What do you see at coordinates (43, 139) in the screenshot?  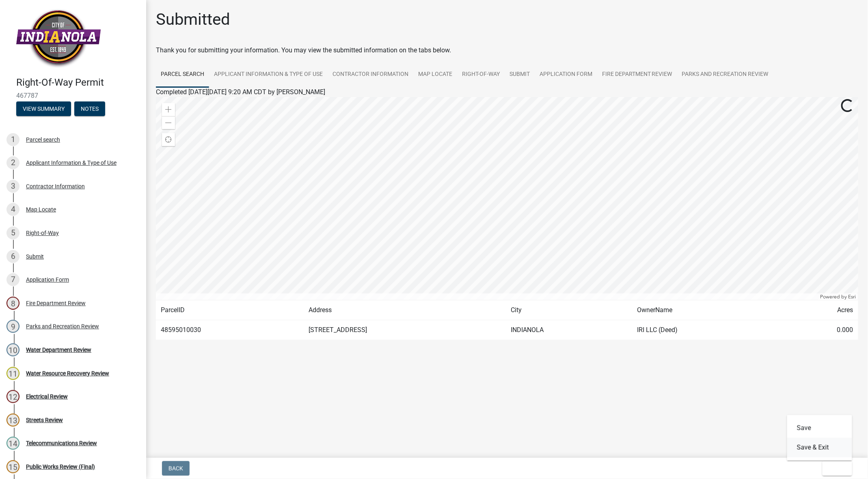 I see `div: Parcel search` at bounding box center [43, 139].